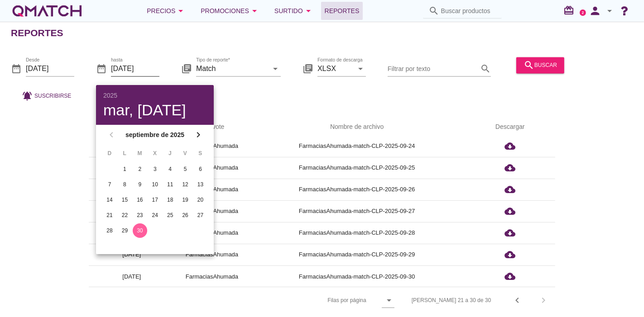 The image size is (644, 317). Describe the element at coordinates (294, 11) in the screenshot. I see `button: Surtido` at that location.